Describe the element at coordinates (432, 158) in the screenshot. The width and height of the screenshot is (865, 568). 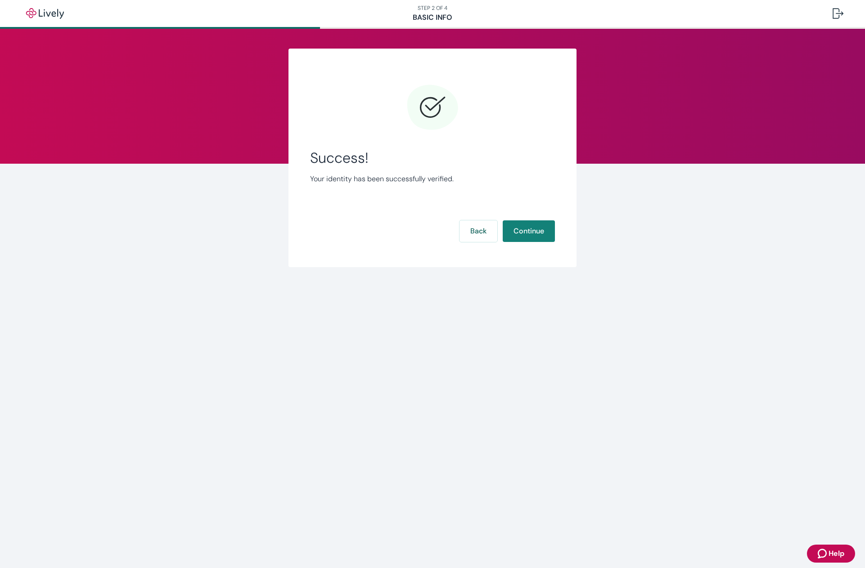
I see `span: Success!` at that location.